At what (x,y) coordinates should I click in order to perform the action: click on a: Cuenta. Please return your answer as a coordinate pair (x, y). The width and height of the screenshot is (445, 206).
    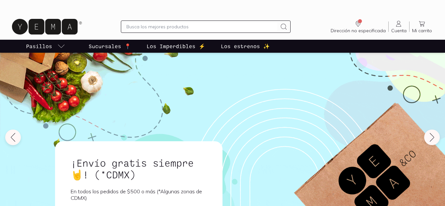
    Looking at the image, I should click on (399, 27).